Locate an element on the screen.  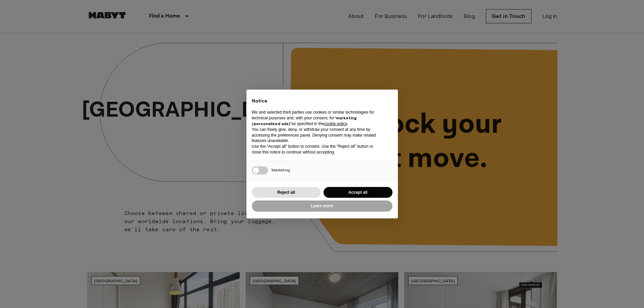
a: cookie policy is located at coordinates (335, 124).